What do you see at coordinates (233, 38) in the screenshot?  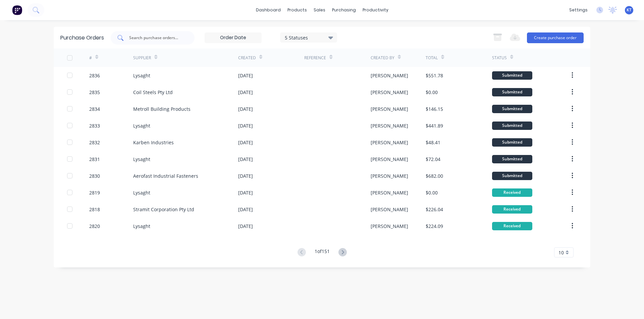 I see `input: Order Date` at bounding box center [233, 38].